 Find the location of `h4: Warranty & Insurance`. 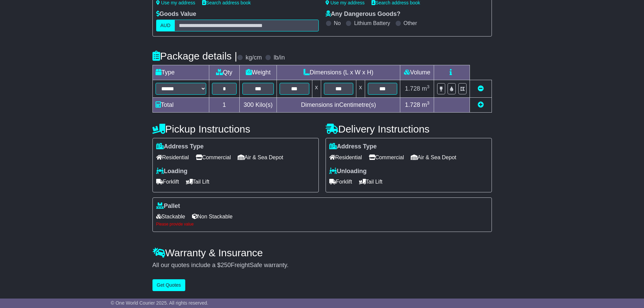

h4: Warranty & Insurance is located at coordinates (322, 253).